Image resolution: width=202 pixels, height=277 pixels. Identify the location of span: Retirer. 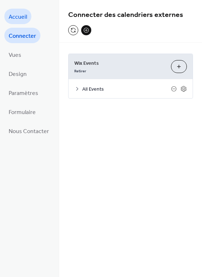
(80, 71).